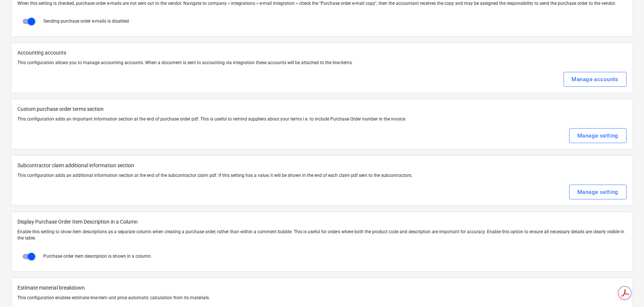  I want to click on p: This configuration adds an important information section at the end of purchase order pdf. This i..., so click(322, 119).